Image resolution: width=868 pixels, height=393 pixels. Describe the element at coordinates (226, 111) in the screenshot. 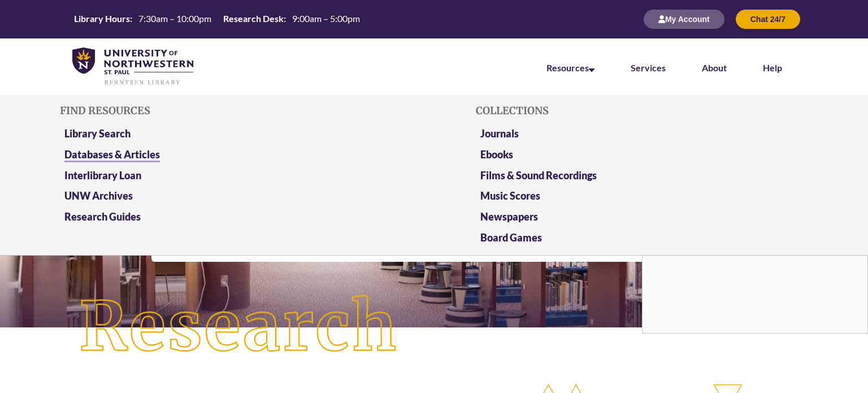

I see `h5: Find Resources` at that location.